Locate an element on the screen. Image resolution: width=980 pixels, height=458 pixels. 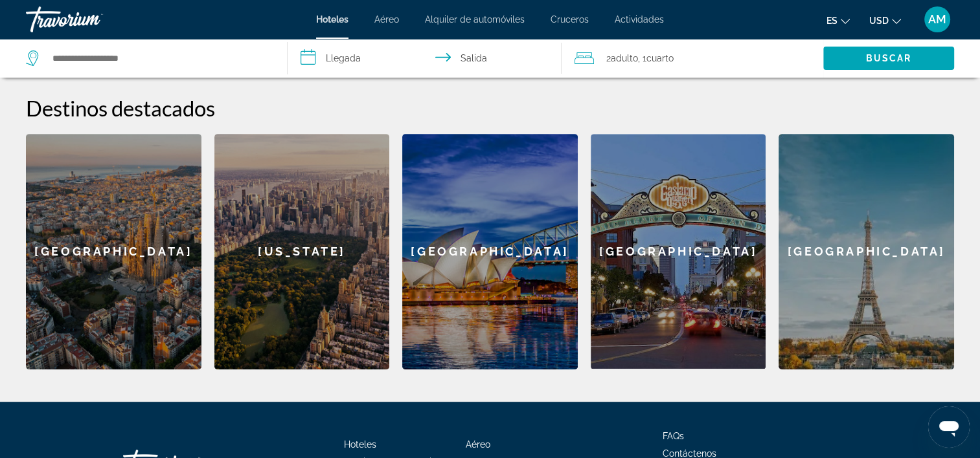
button: User Menu is located at coordinates (938, 20).